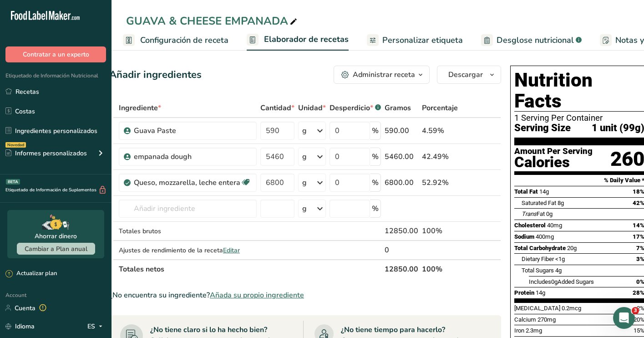 Image resolution: width=644 pixels, height=338 pixels. I want to click on span: Total Fat, so click(526, 191).